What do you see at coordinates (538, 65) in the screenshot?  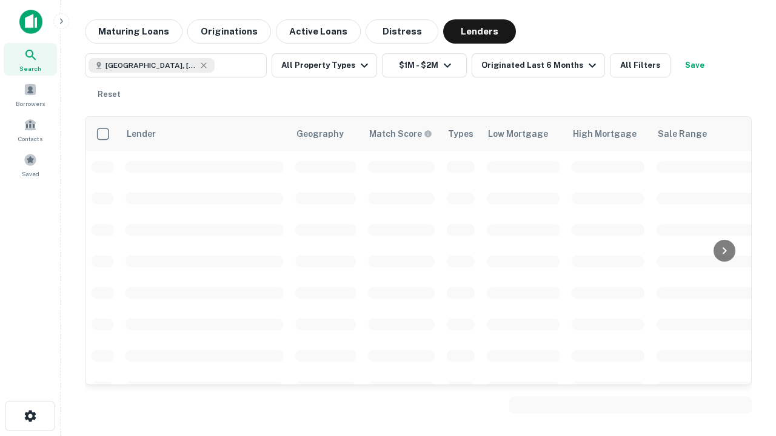 I see `button: Originated Last 6 Months` at bounding box center [538, 65].